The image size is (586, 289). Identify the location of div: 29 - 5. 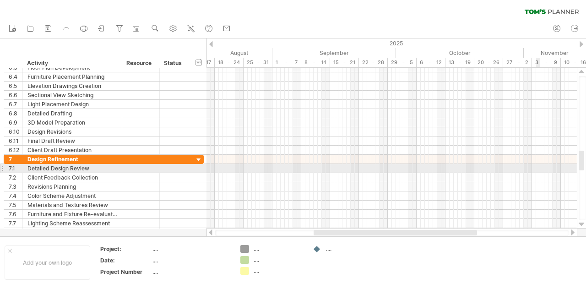
(402, 62).